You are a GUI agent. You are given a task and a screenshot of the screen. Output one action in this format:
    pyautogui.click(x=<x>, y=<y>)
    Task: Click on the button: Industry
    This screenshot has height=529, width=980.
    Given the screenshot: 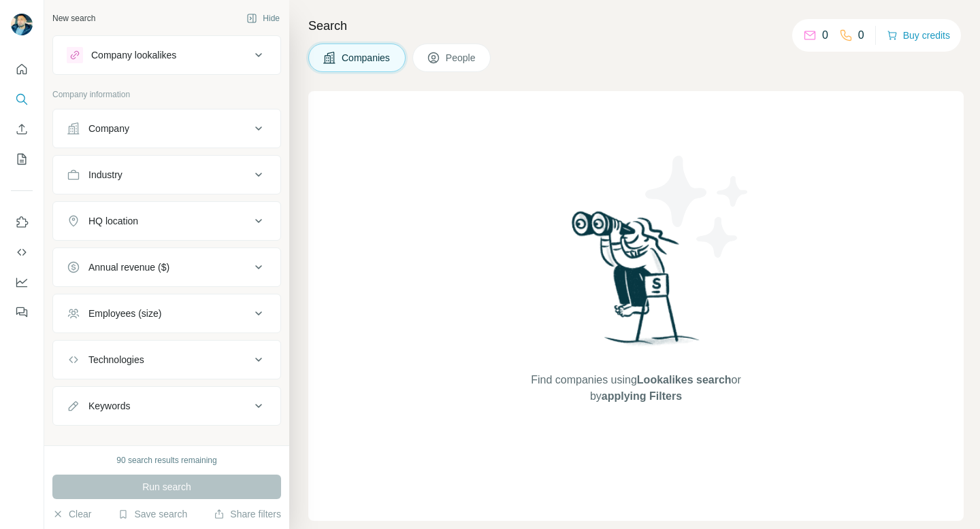 What is the action you would take?
    pyautogui.click(x=167, y=174)
    